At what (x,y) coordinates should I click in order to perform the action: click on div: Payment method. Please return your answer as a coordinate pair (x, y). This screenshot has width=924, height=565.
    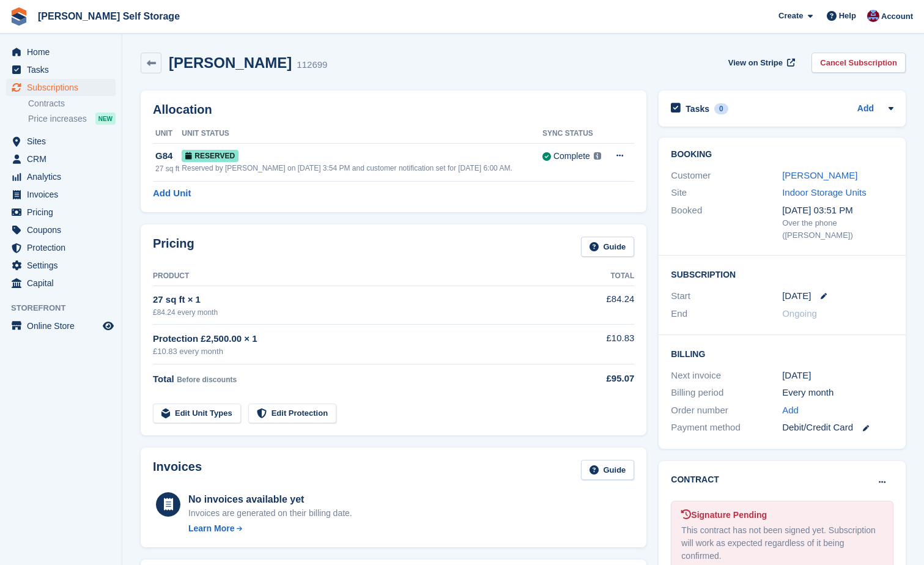
    Looking at the image, I should click on (727, 427).